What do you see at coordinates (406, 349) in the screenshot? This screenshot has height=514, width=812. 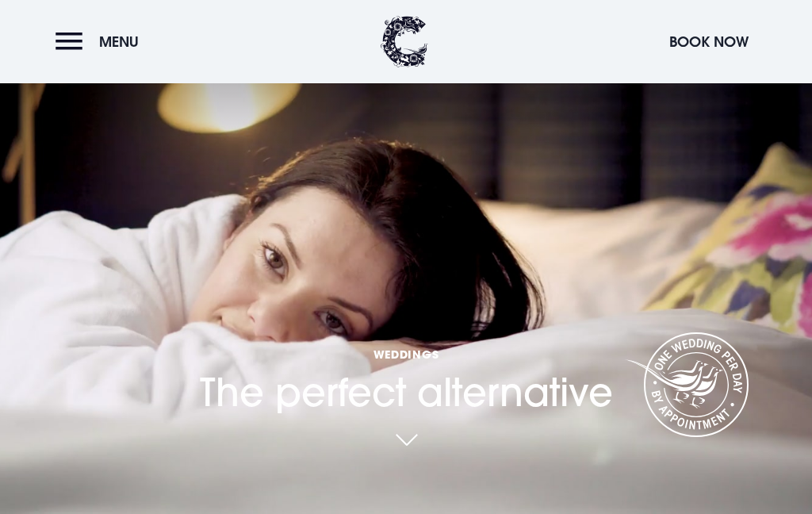 I see `h1: The perfect alternative` at bounding box center [406, 349].